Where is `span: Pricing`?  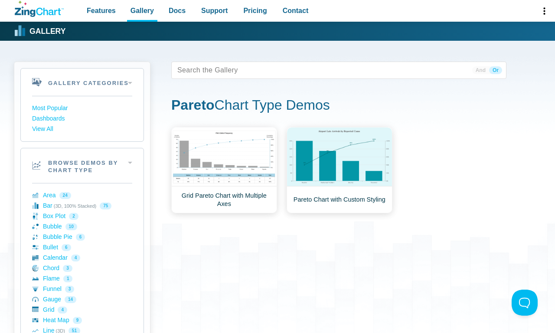 span: Pricing is located at coordinates (255, 10).